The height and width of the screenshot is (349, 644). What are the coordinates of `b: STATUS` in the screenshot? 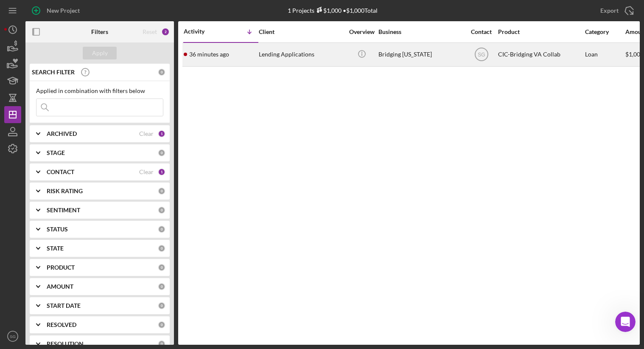 It's located at (57, 229).